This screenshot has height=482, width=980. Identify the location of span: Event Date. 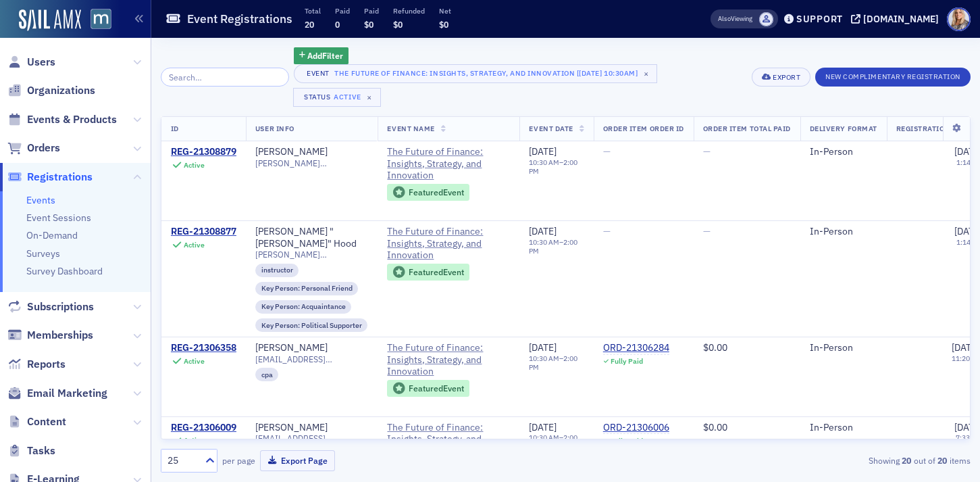
(550, 128).